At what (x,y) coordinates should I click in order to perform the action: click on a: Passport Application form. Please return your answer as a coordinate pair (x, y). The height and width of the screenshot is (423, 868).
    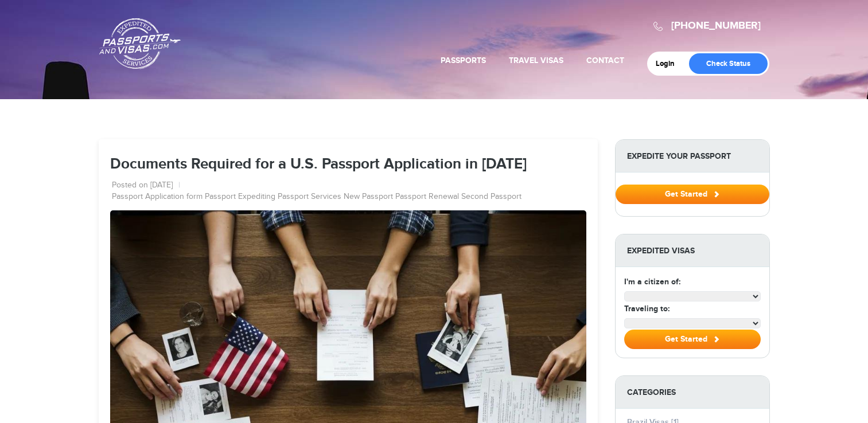
    Looking at the image, I should click on (157, 197).